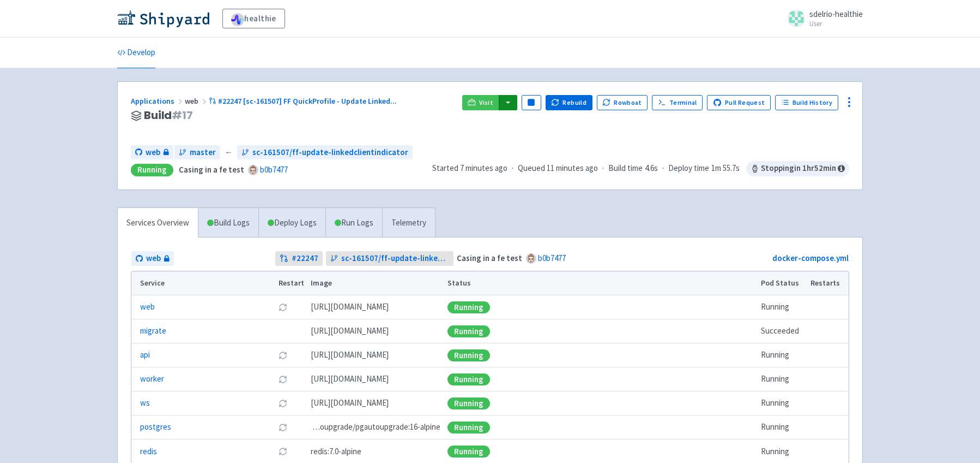 This screenshot has width=980, height=463. What do you see at coordinates (689, 168) in the screenshot?
I see `span: Deploy time` at bounding box center [689, 168].